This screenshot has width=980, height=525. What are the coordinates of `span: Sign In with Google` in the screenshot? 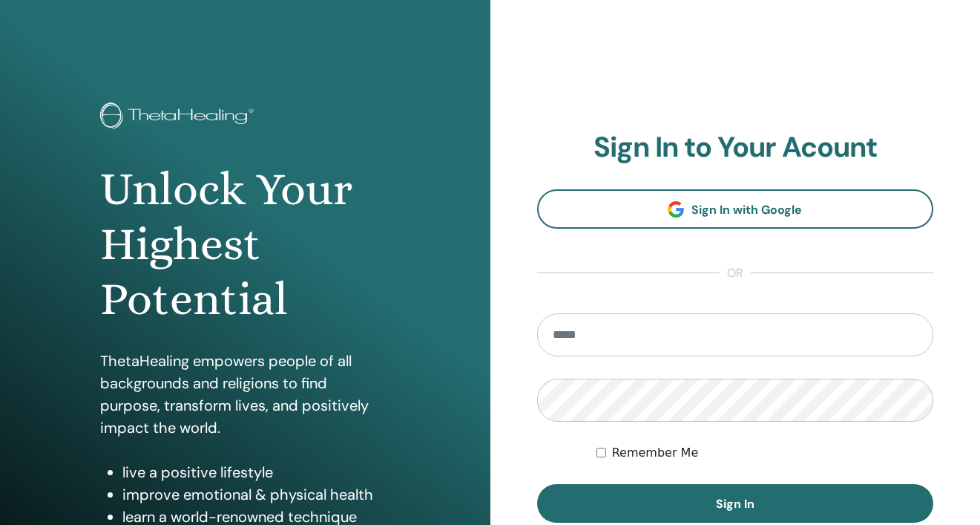 It's located at (746, 209).